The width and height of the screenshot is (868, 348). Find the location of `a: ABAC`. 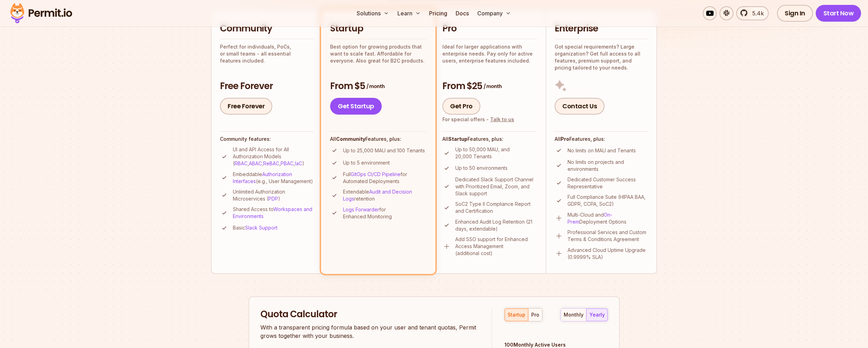

a: ABAC is located at coordinates (255, 163).